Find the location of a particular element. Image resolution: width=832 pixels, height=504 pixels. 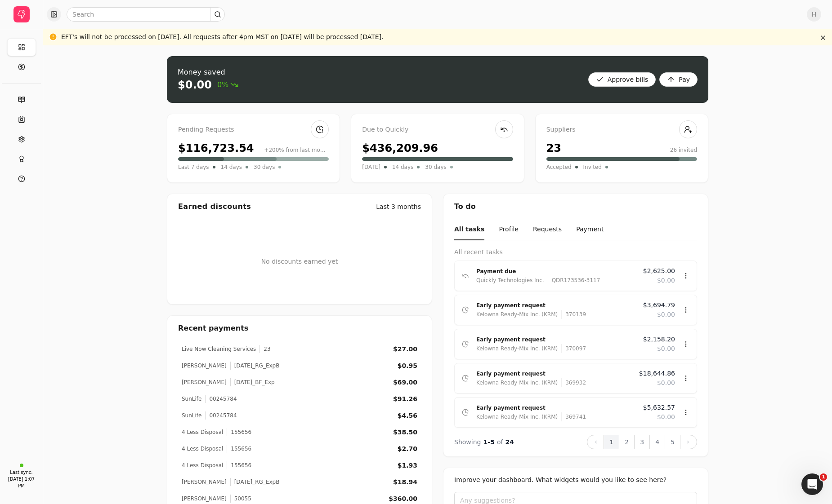

div: $18.94 is located at coordinates (405, 482).